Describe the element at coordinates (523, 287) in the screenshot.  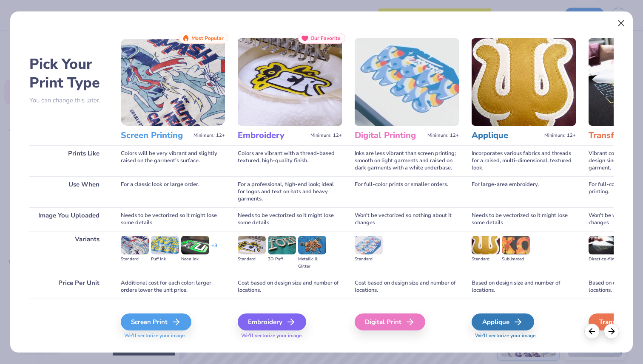
I see `div: Based on design size and number of locations.` at that location.